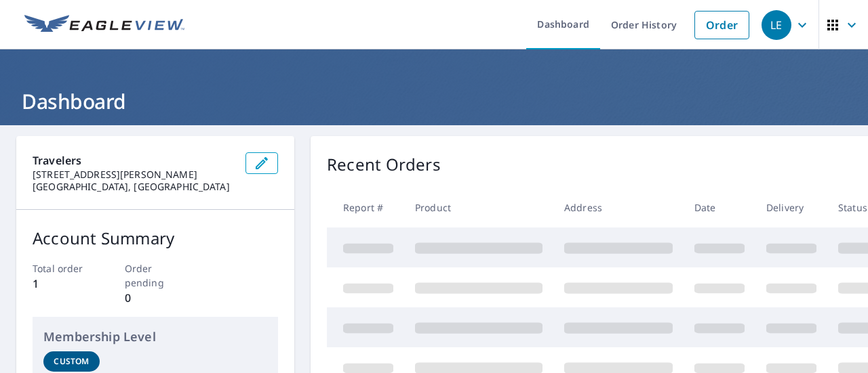 The image size is (868, 373). What do you see at coordinates (720, 207) in the screenshot?
I see `th: Date` at bounding box center [720, 207].